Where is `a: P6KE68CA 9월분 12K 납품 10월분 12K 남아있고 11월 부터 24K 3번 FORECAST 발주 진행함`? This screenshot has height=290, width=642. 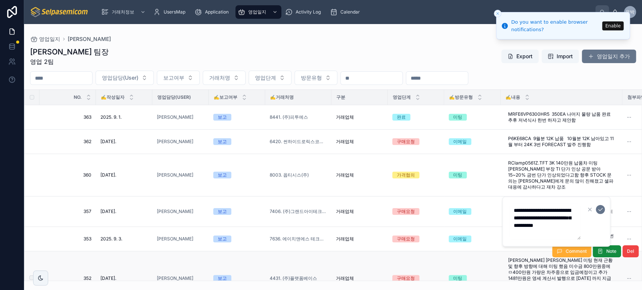
a: P6KE68CA 9월분 12K 납품 10월분 12K 남아있고 11월 부터 24K 3번 FORECAST 발주 진행함 is located at coordinates (561, 142).